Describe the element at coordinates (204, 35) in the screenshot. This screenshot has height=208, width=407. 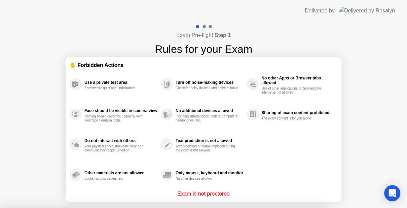
I see `h4: Exam Pre-flight:` at that location.